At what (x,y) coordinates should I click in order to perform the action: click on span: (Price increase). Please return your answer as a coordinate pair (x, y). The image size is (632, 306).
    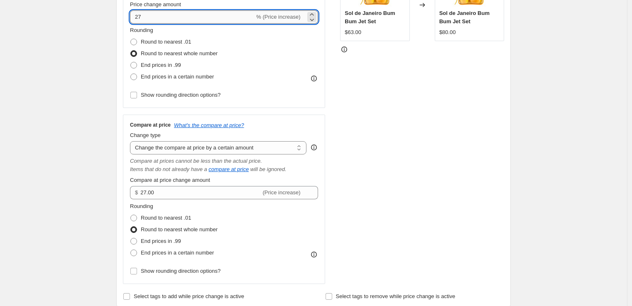
    Looking at the image, I should click on (282, 192).